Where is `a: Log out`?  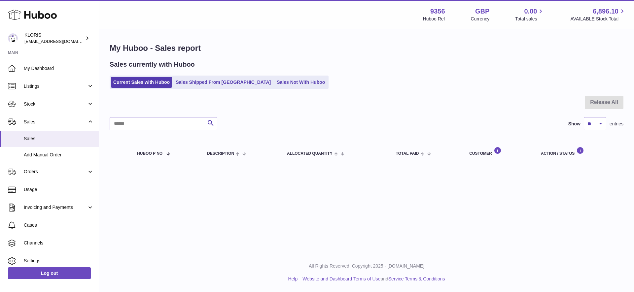 a: Log out is located at coordinates (49, 273).